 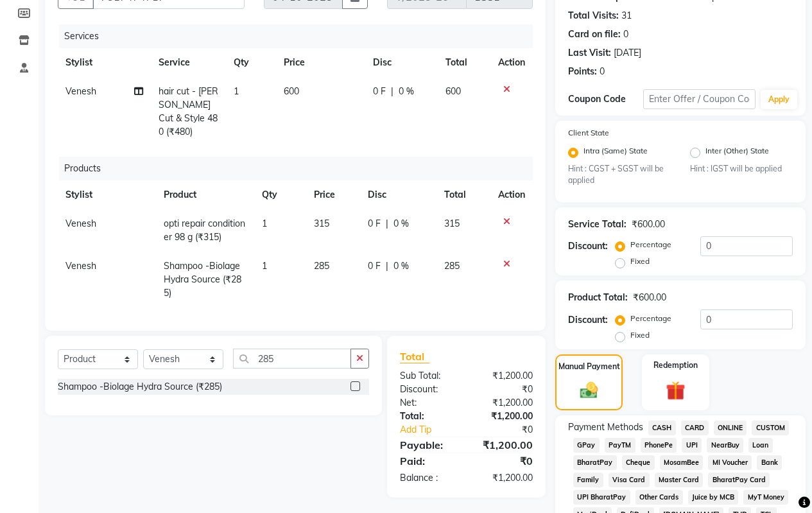 I want to click on span: Master Card, so click(x=679, y=479).